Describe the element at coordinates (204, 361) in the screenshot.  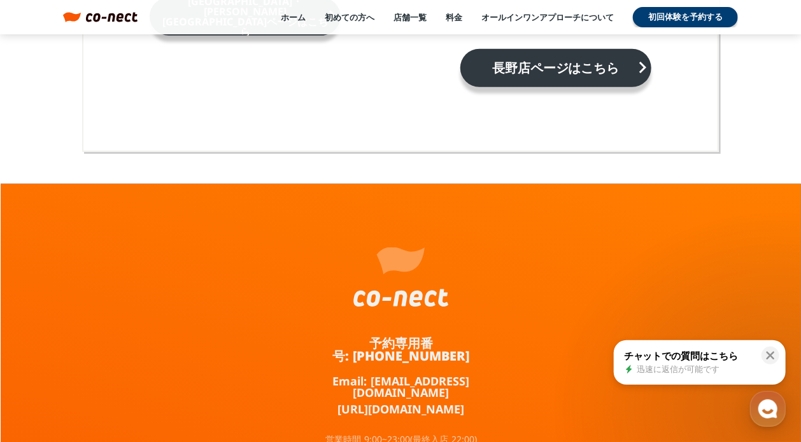
I see `span: 設定` at that location.